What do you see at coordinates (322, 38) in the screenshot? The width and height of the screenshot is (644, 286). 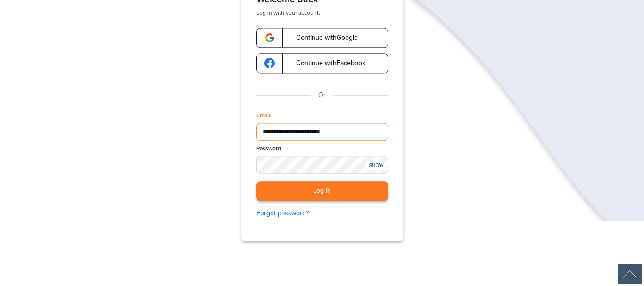 I see `a: google-logoContinue withGoogle` at bounding box center [322, 38].